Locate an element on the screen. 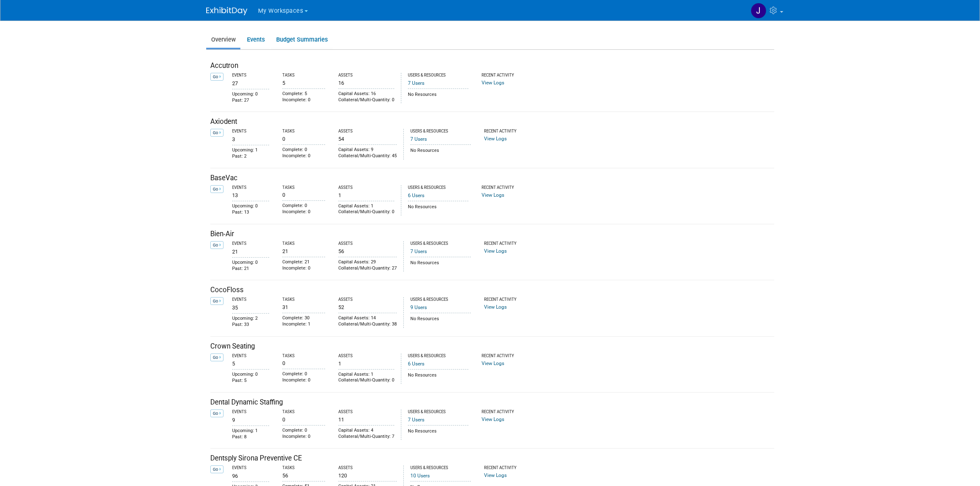  div: Past: 21 is located at coordinates (251, 269).